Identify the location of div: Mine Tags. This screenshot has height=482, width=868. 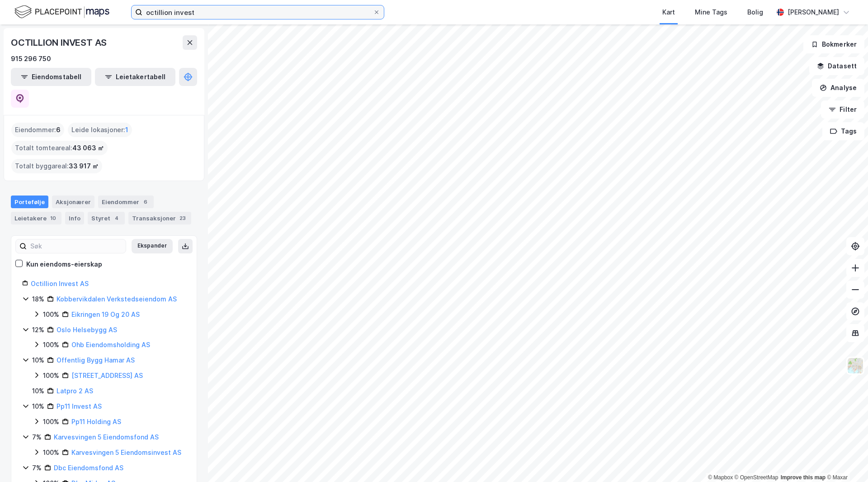
(711, 12).